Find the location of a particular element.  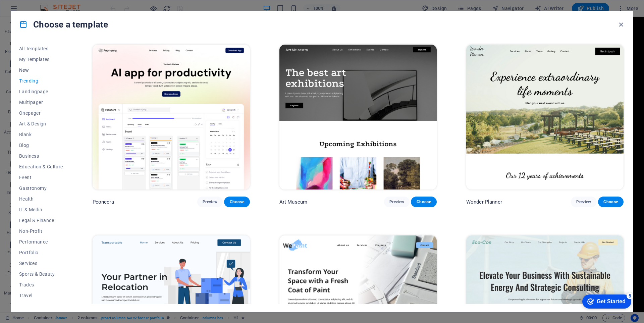

span: Blank is located at coordinates (41, 135).